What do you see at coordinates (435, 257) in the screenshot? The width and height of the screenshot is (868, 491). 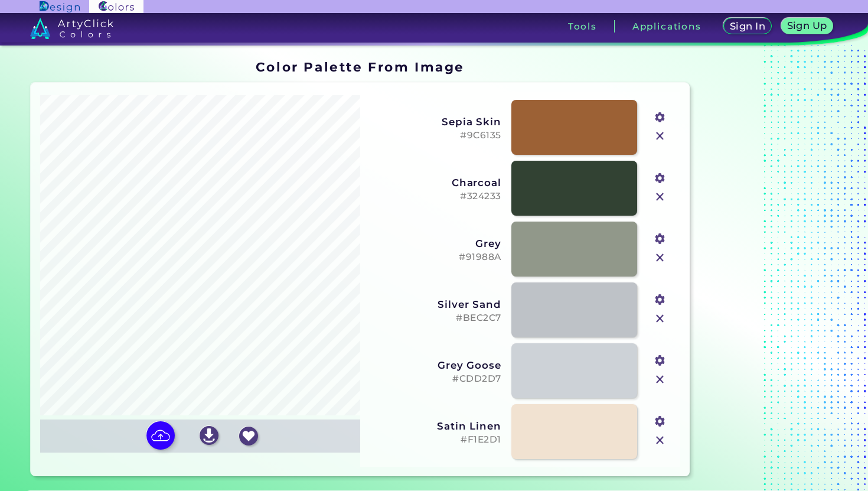 I see `h5: #91988A` at bounding box center [435, 257].